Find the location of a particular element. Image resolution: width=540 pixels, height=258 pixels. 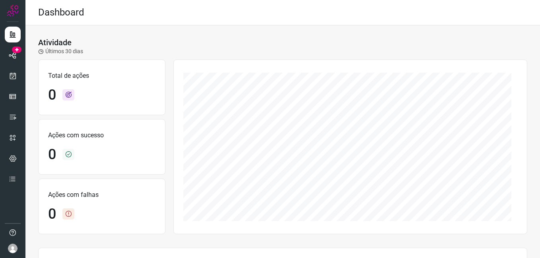

p: Últimos 30 dias is located at coordinates (60, 51).